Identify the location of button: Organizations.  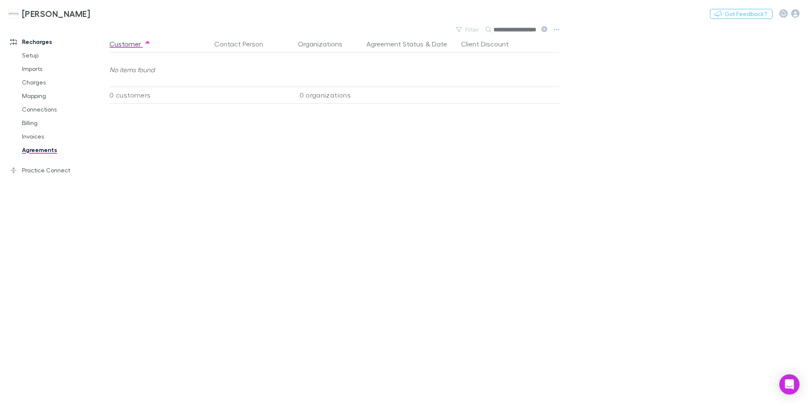
(325, 44).